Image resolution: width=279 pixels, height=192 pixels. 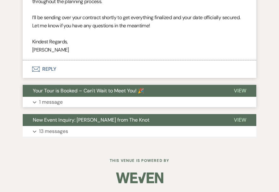 I want to click on p: 1 message, so click(x=51, y=102).